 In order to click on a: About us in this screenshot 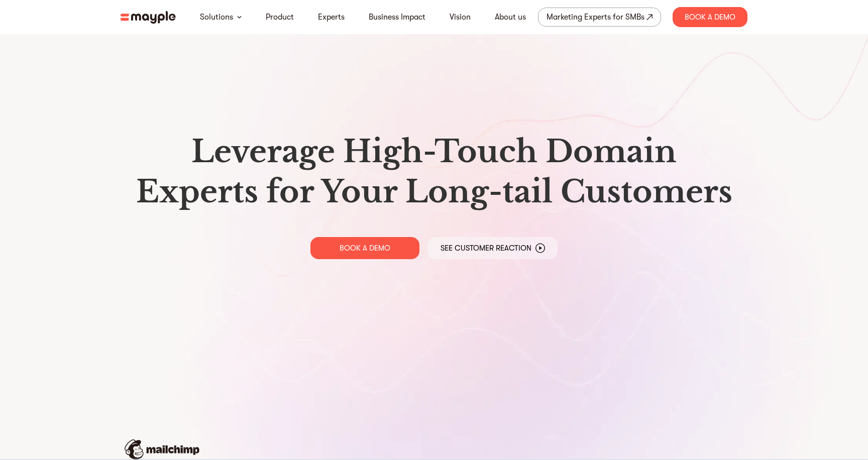, I will do `click(510, 17)`.